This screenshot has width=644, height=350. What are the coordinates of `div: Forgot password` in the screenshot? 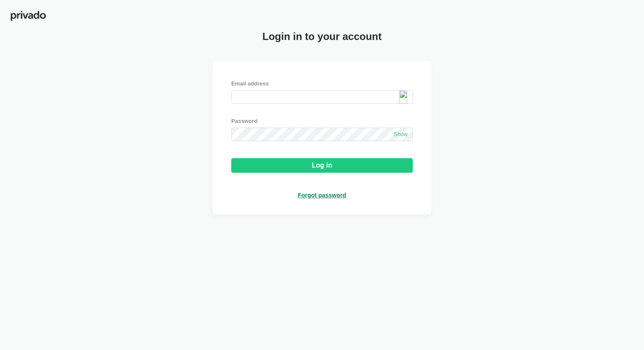 It's located at (322, 195).